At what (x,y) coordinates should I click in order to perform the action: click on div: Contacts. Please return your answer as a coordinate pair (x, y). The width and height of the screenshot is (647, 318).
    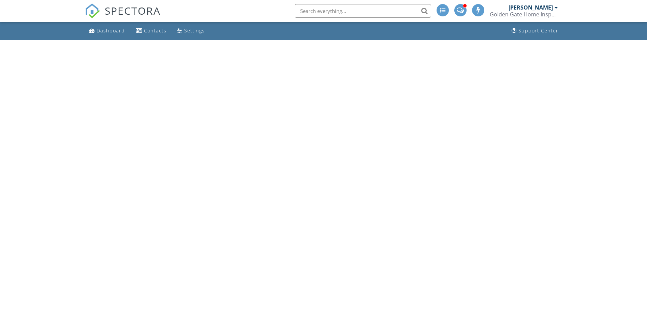
    Looking at the image, I should click on (155, 30).